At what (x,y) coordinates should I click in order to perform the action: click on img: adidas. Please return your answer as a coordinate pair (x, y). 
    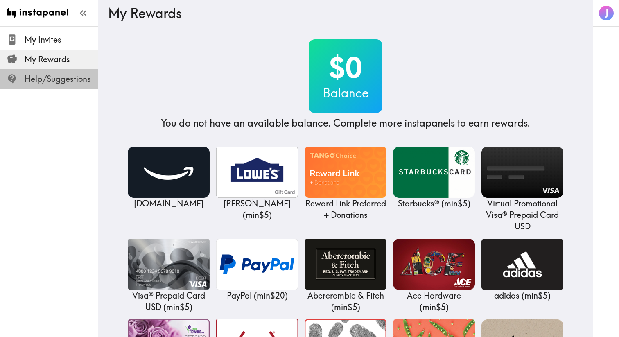
    Looking at the image, I should click on (522, 264).